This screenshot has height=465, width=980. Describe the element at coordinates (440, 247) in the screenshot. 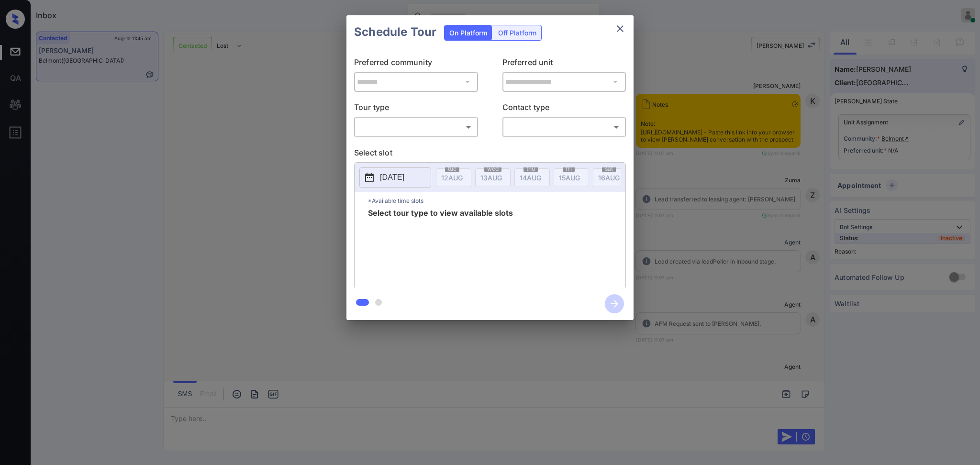

I see `span: Select tour type to view available slots` at that location.